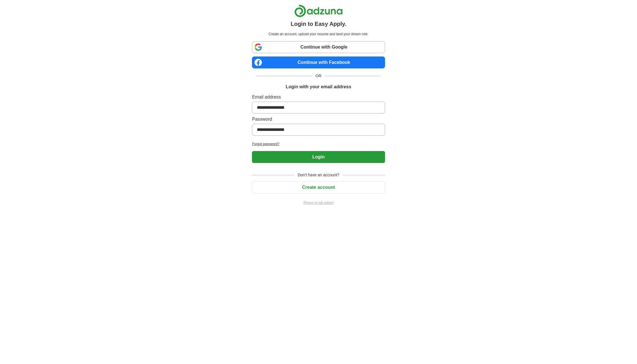 This screenshot has width=637, height=364. I want to click on h1: Login with your email address, so click(319, 87).